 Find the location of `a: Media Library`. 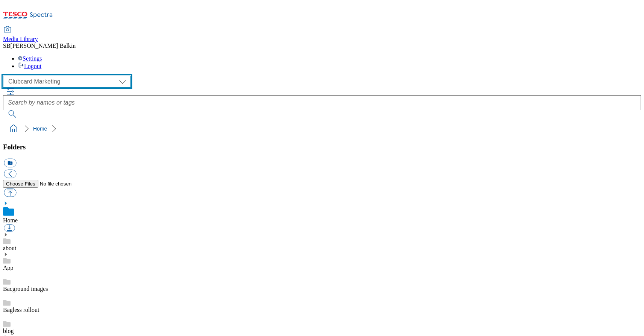

a: Media Library is located at coordinates (21, 34).